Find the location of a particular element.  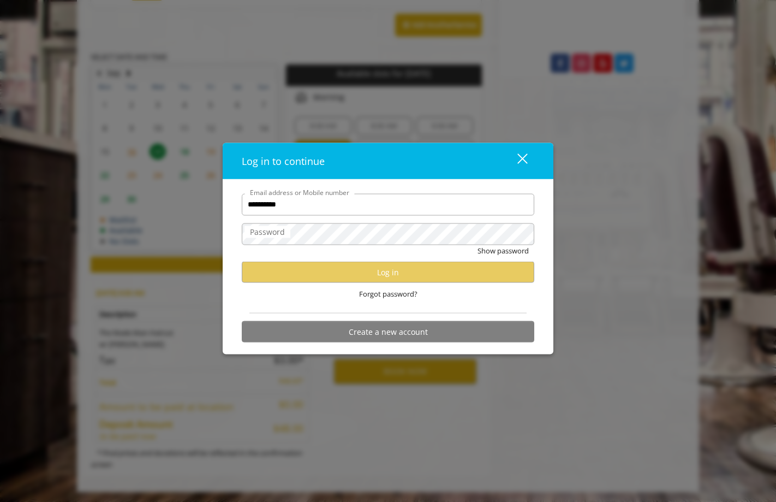

button: Show password is located at coordinates (503, 250).